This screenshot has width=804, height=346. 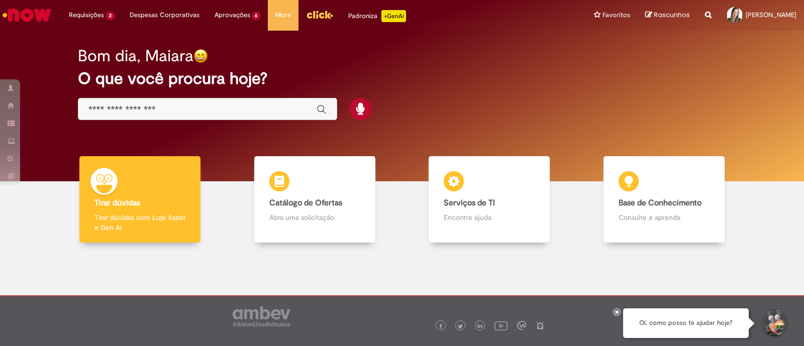 What do you see at coordinates (164, 15) in the screenshot?
I see `span: Despesas Corporativas` at bounding box center [164, 15].